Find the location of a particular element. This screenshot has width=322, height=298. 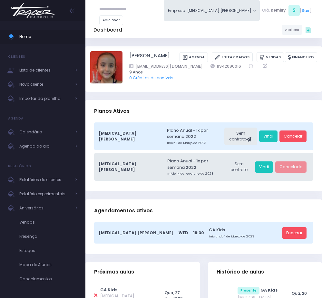

a: Encerrar is located at coordinates (294, 233).